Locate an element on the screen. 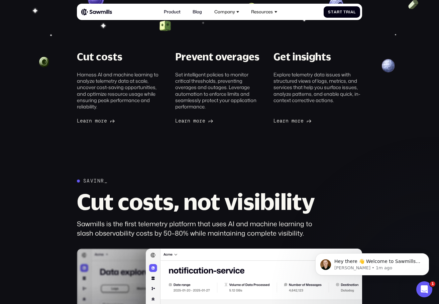 The width and height of the screenshot is (439, 304). h2: Cut costs, not visibility is located at coordinates (199, 202).